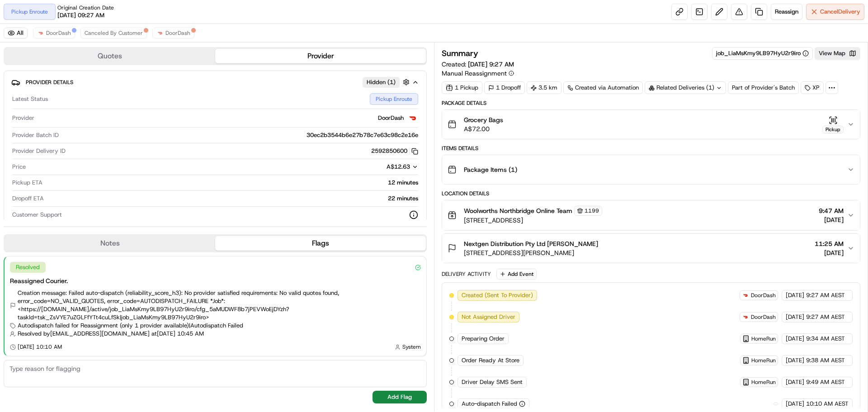  I want to click on span: Woolworths Northbridge Online Team, so click(518, 211).